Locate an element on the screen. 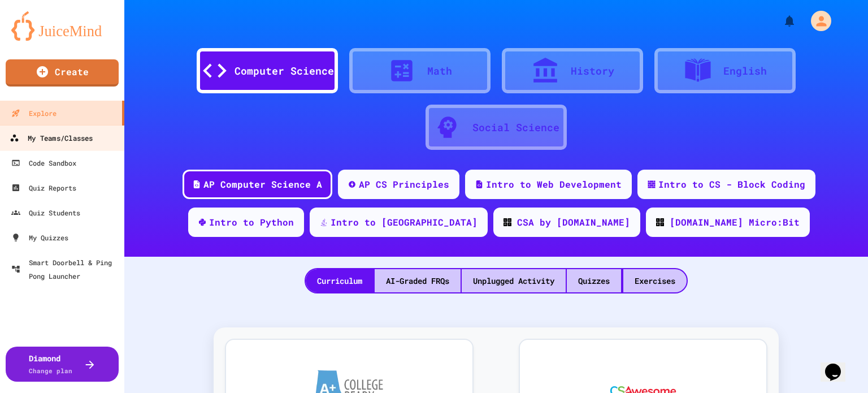 The image size is (868, 393). div: Smart Doorbell & Ping Pong Launcher is located at coordinates (66, 269).